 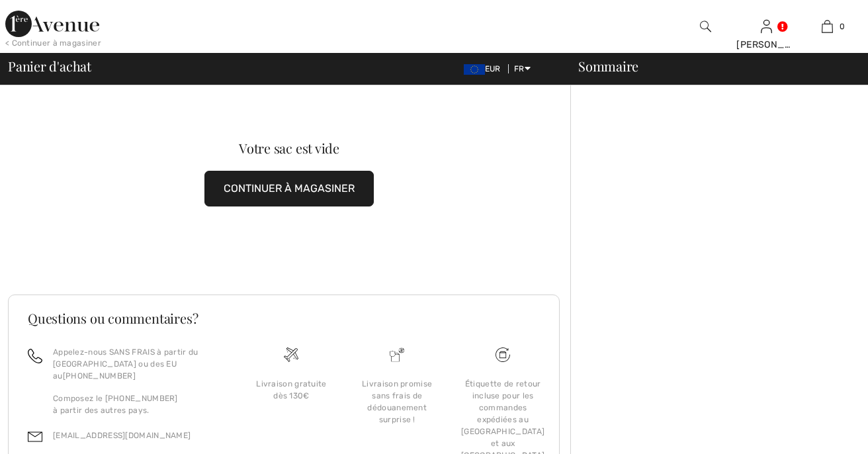 What do you see at coordinates (291, 390) in the screenshot?
I see `div: Livraison gratuite dès 130€` at bounding box center [291, 390].